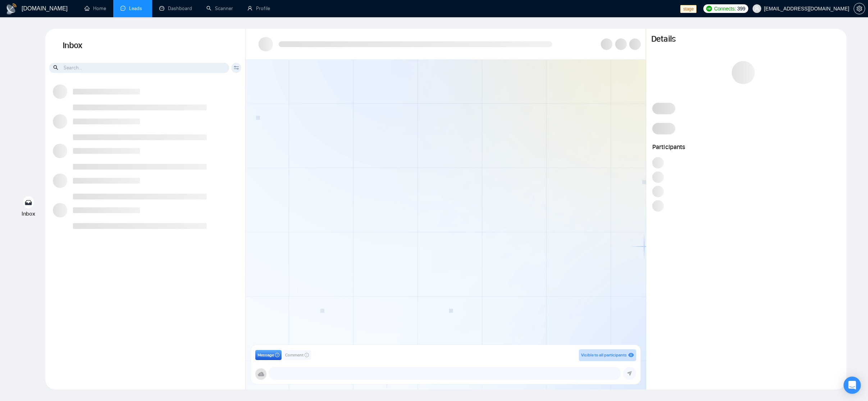 The image size is (868, 401). What do you see at coordinates (663, 39) in the screenshot?
I see `h1: Details` at bounding box center [663, 39].